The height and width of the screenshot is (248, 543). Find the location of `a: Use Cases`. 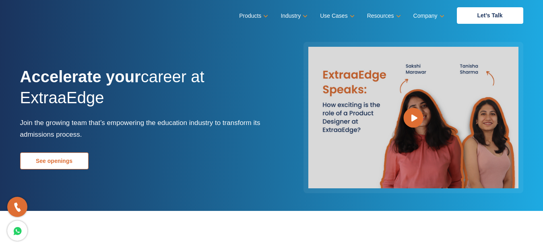

a: Use Cases is located at coordinates (336, 16).